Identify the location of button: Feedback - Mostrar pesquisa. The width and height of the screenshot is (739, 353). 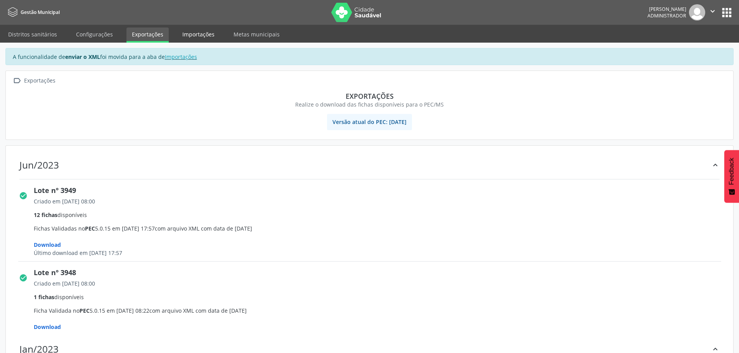
(731, 176).